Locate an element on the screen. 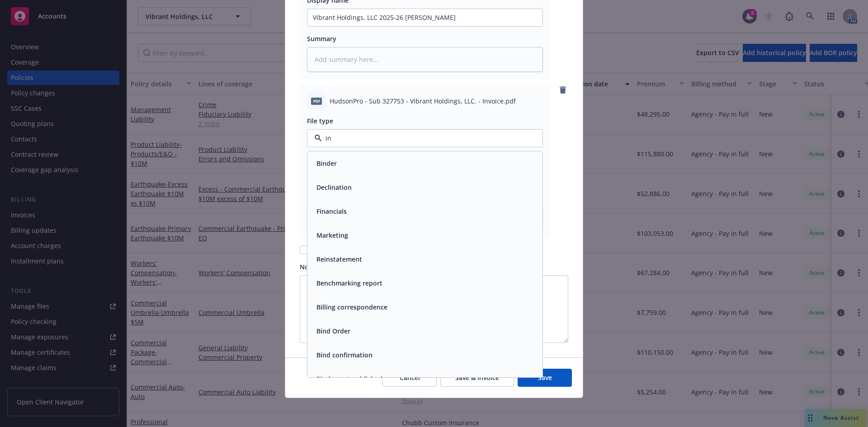  span: File type is located at coordinates (320, 121).